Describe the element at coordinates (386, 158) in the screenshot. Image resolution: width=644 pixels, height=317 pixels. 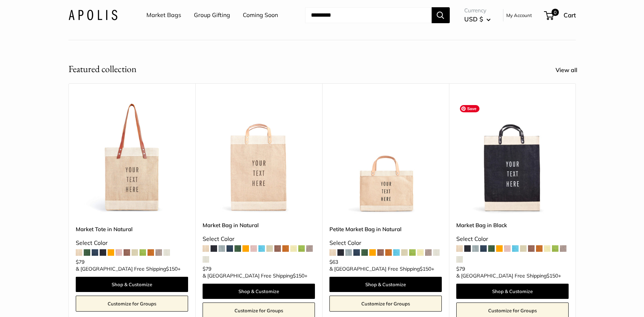
I see `a: Petite Market Bag in Naturaldescription_Effortless style that elevates every moment` at that location.